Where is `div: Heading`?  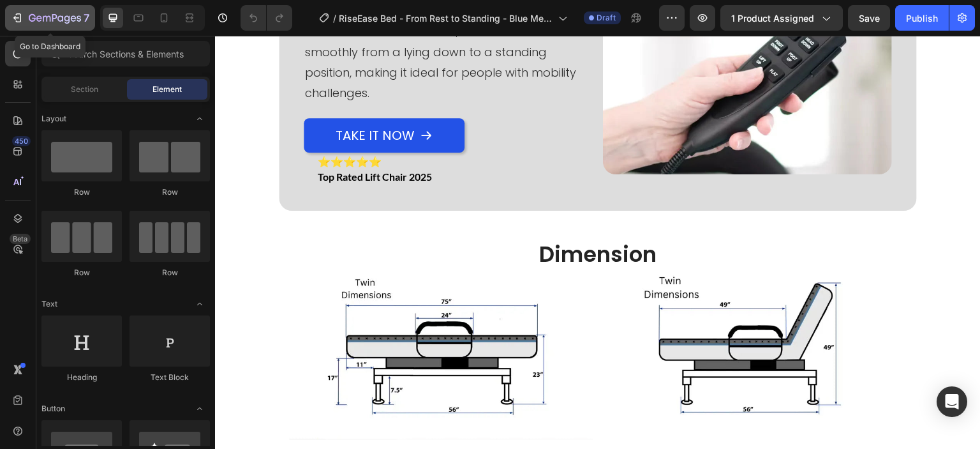
div: Heading is located at coordinates (81, 377).